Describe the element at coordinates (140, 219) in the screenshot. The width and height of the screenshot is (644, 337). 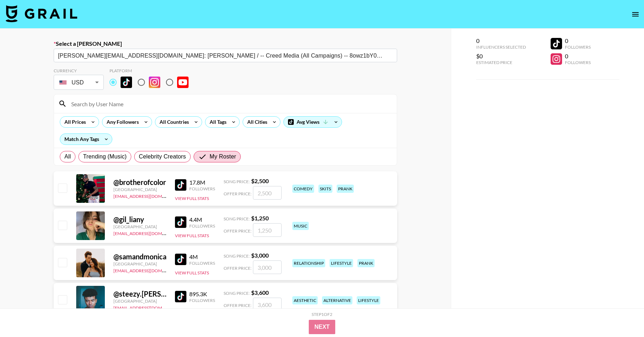
I see `div: @ gil_liany` at that location.